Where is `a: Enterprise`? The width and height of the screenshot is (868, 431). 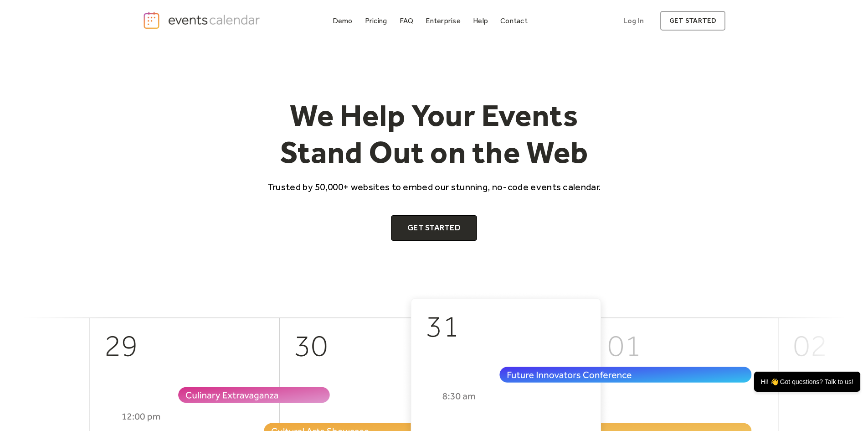
a: Enterprise is located at coordinates (443, 20).